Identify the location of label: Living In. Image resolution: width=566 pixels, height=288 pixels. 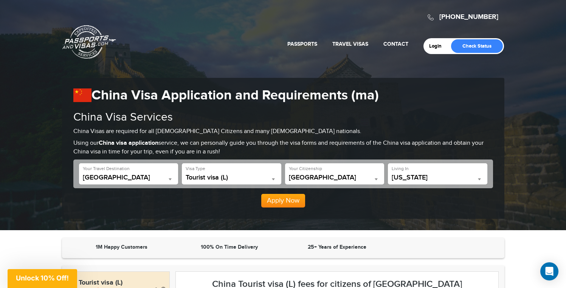
(400, 169).